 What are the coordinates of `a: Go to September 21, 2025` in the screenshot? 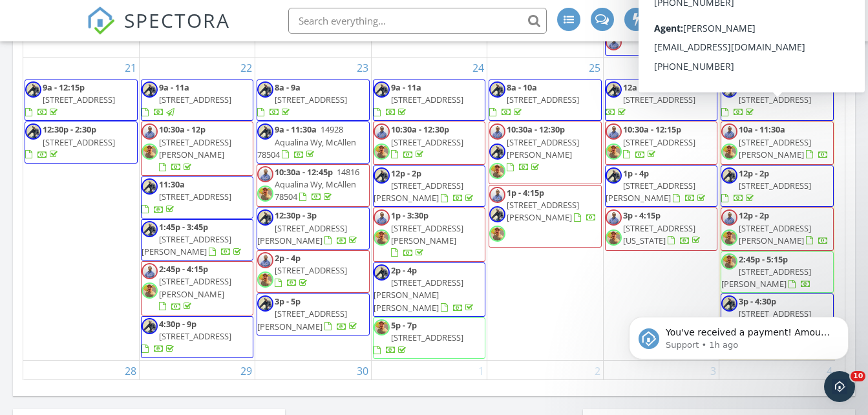 It's located at (130, 68).